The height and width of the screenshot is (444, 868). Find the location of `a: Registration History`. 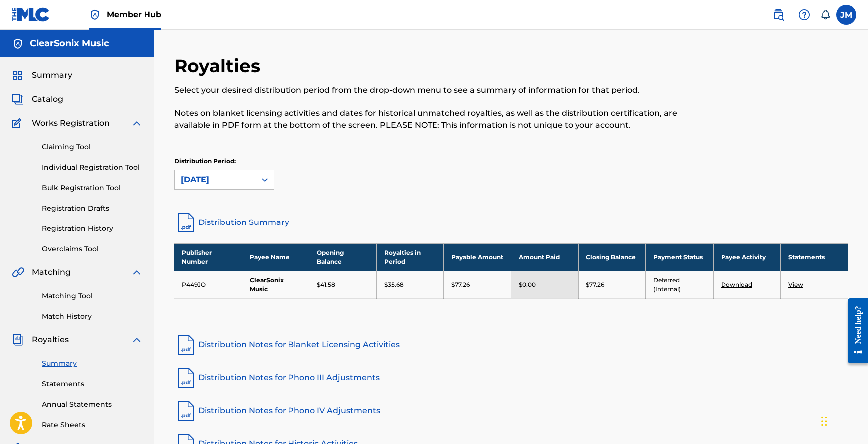

a: Registration History is located at coordinates (92, 228).